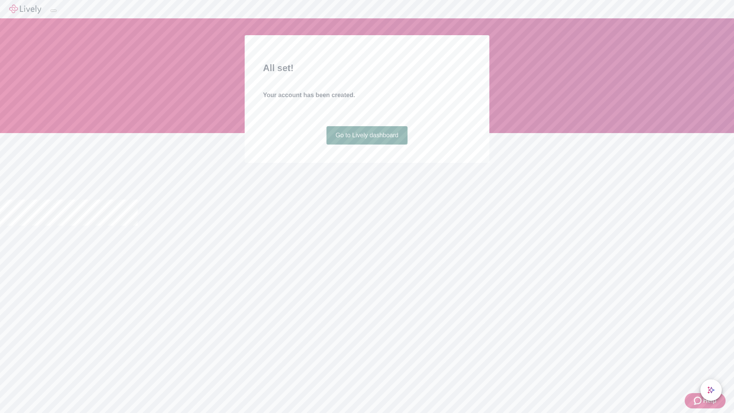  Describe the element at coordinates (711, 390) in the screenshot. I see `svg: Lively AI Assistant` at that location.